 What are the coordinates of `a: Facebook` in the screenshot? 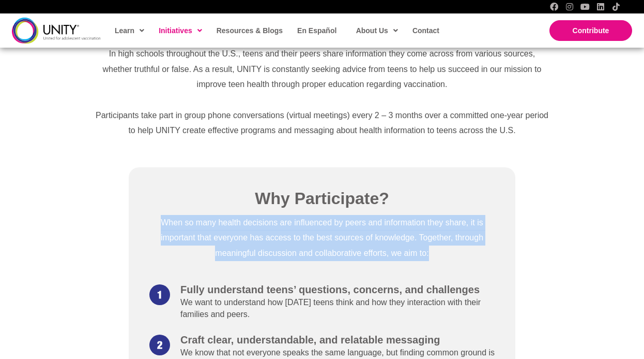 It's located at (554, 7).